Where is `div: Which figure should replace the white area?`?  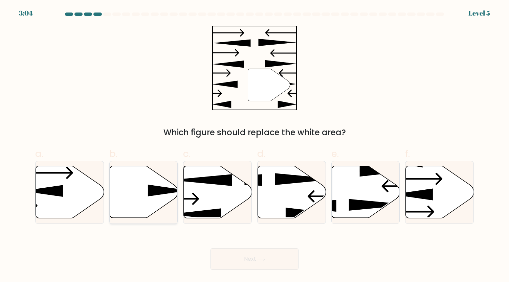 div: Which figure should replace the white area? is located at coordinates (255, 133).